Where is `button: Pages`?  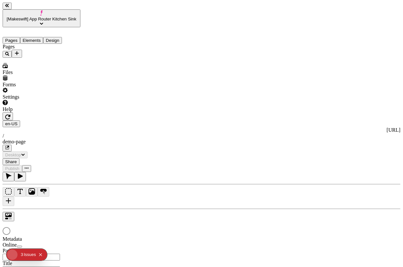 button: Pages is located at coordinates (11, 40).